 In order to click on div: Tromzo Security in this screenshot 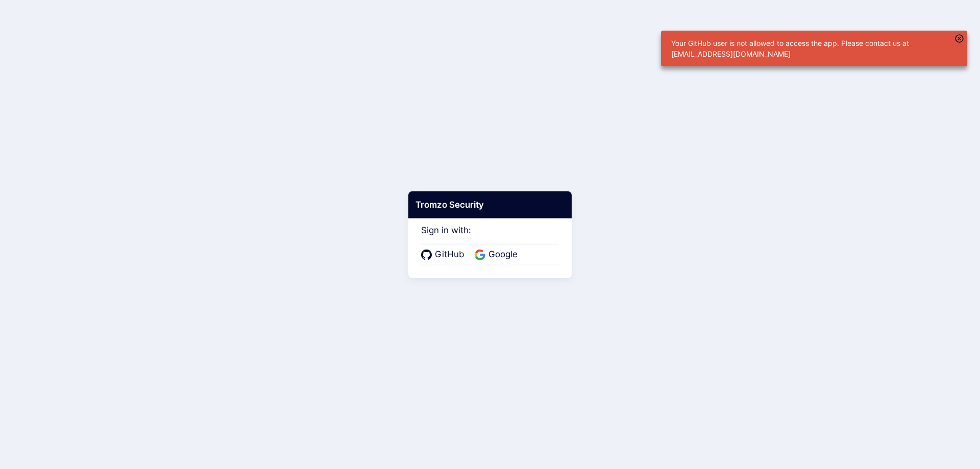, I will do `click(490, 204)`.